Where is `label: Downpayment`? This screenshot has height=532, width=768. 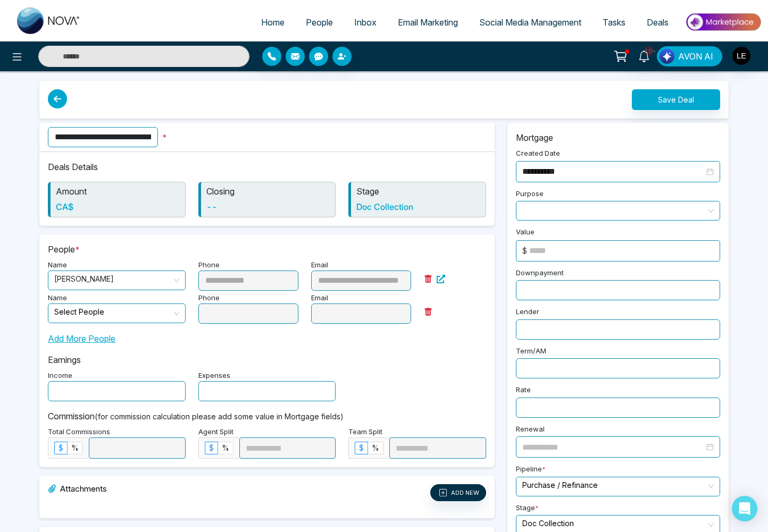
label: Downpayment is located at coordinates (539, 274).